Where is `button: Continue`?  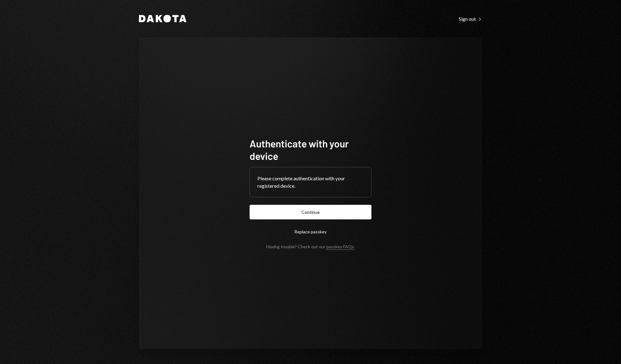 button: Continue is located at coordinates (311, 212).